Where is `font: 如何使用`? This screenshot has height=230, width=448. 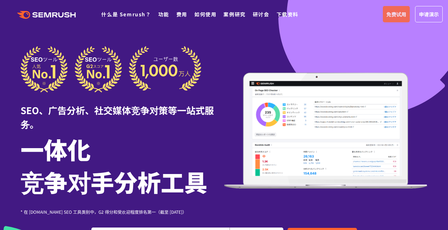
font: 如何使用 is located at coordinates (205, 14).